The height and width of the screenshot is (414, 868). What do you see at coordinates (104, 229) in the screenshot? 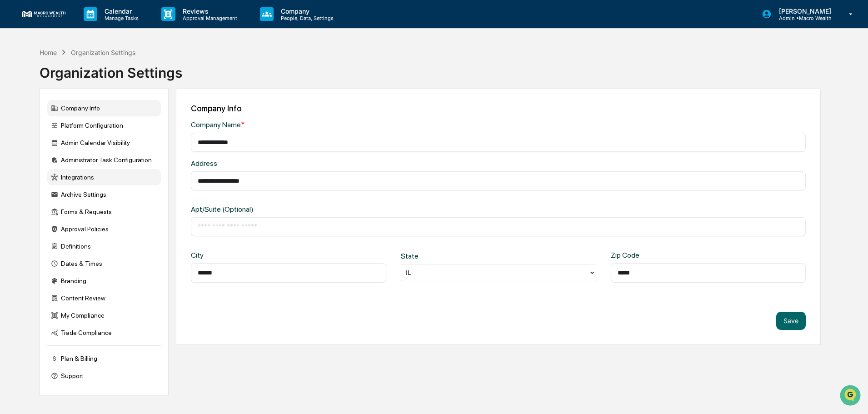
I see `div: Approval Policies` at bounding box center [104, 229].